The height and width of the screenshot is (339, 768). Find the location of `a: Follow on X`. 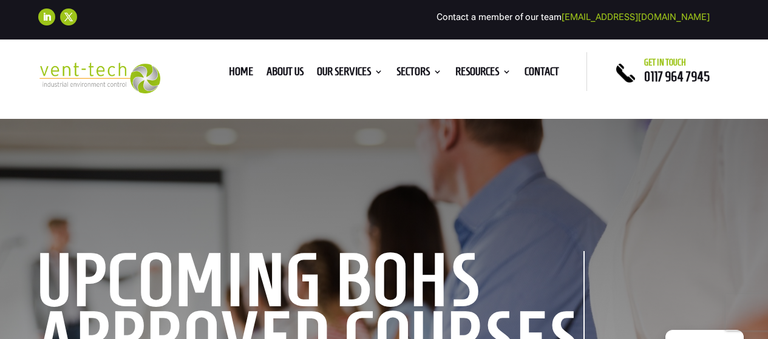

a: Follow on X is located at coordinates (69, 17).